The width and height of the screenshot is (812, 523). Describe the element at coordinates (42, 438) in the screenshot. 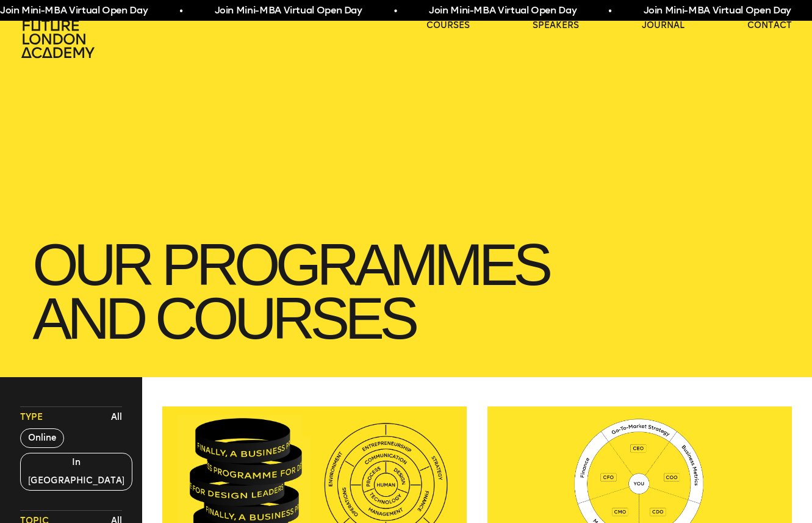

I see `button: Online` at that location.